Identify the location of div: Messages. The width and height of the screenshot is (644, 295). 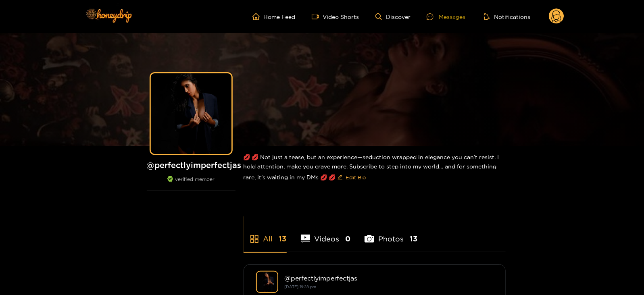
(446, 16).